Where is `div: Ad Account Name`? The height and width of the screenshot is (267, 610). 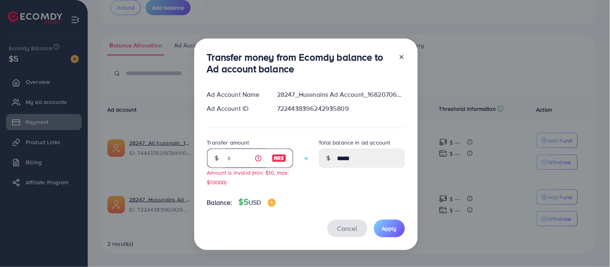 div: Ad Account Name is located at coordinates (236, 95).